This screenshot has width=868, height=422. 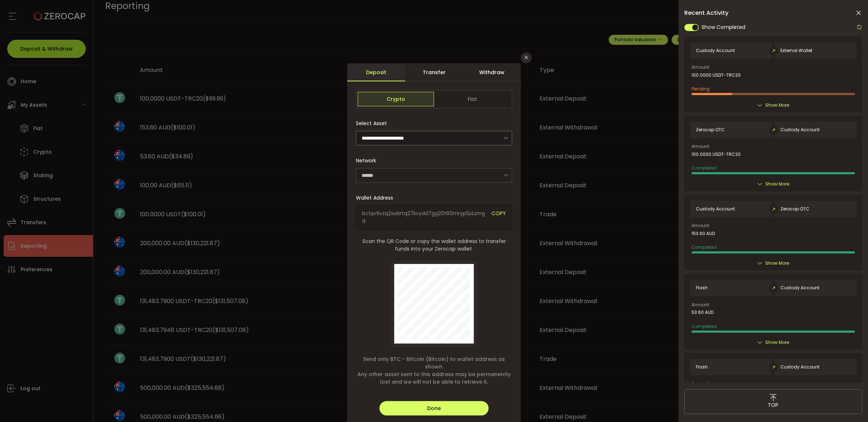 What do you see at coordinates (434, 408) in the screenshot?
I see `span: Done` at bounding box center [434, 408].